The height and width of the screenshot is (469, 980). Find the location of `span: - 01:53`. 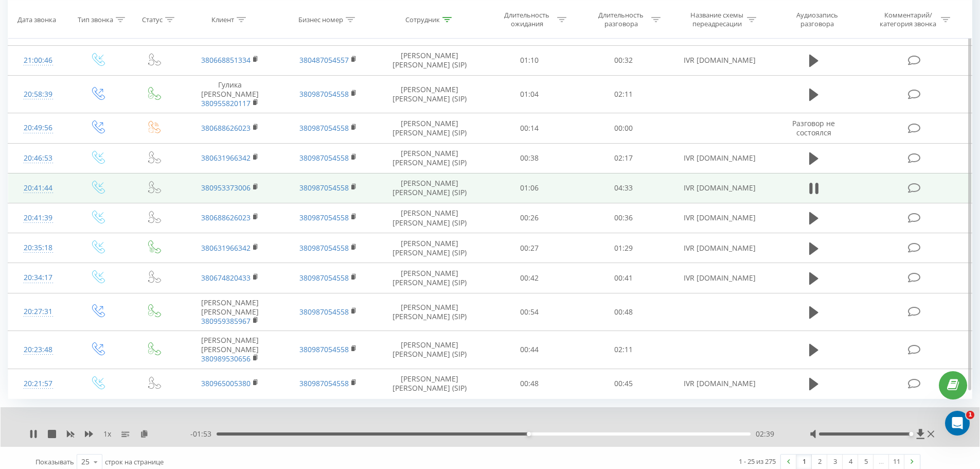

span: - 01:53 is located at coordinates (203, 434).